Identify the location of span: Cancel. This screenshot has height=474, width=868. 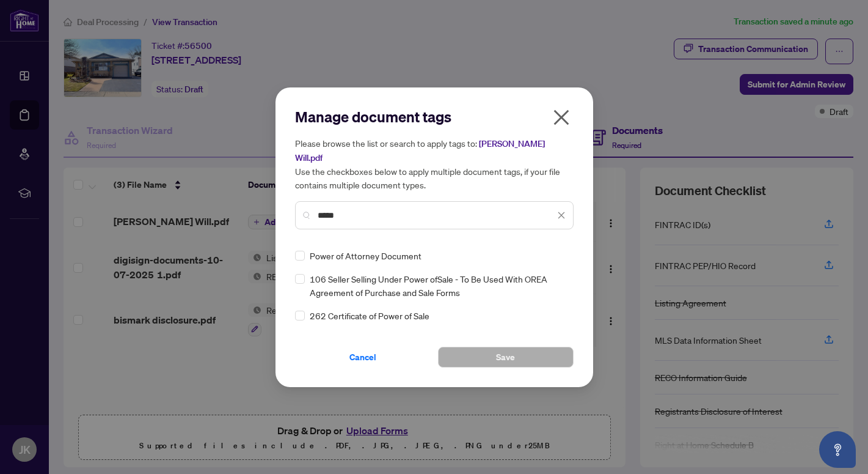
(363, 357).